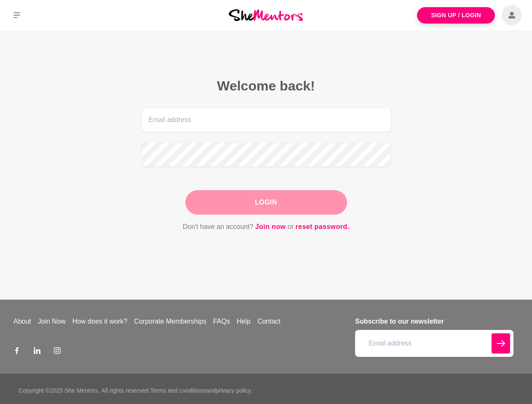  Describe the element at coordinates (222, 321) in the screenshot. I see `a: FAQs` at that location.